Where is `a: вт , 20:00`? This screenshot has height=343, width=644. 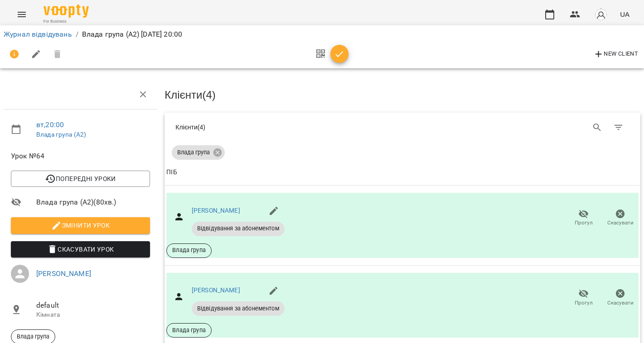 a: вт , 20:00 is located at coordinates (50, 125).